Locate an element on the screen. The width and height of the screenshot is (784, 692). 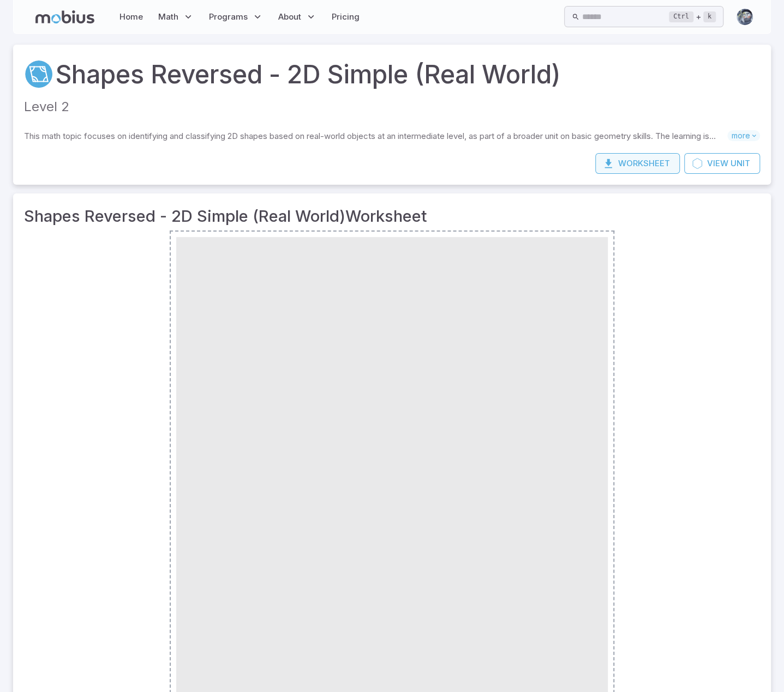
a: Home is located at coordinates (131, 17).